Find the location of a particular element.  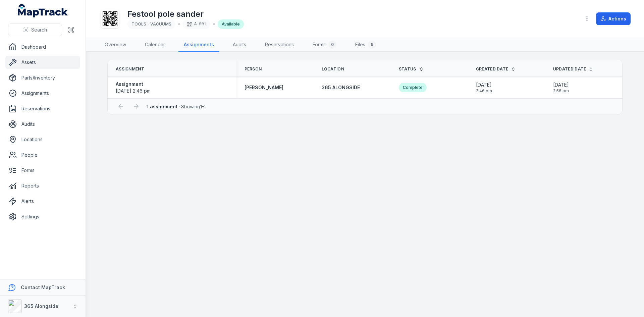

a: Overview is located at coordinates (115, 45).